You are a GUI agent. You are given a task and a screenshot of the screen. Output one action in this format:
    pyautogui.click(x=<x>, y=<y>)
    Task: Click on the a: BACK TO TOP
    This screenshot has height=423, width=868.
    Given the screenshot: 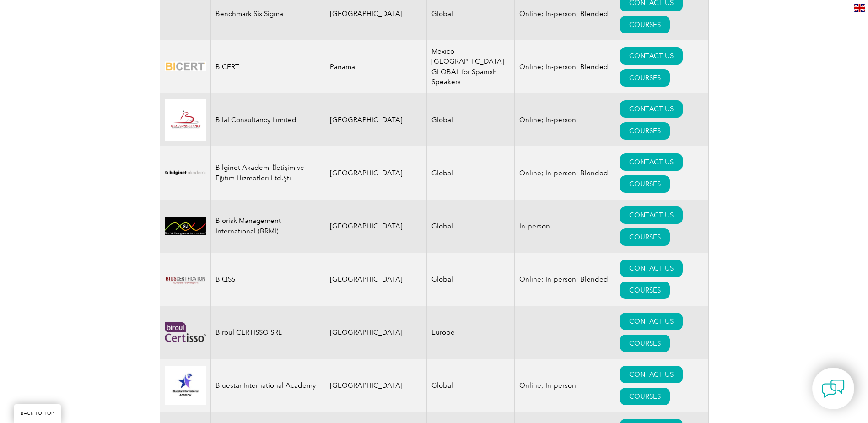 What is the action you would take?
    pyautogui.click(x=38, y=414)
    